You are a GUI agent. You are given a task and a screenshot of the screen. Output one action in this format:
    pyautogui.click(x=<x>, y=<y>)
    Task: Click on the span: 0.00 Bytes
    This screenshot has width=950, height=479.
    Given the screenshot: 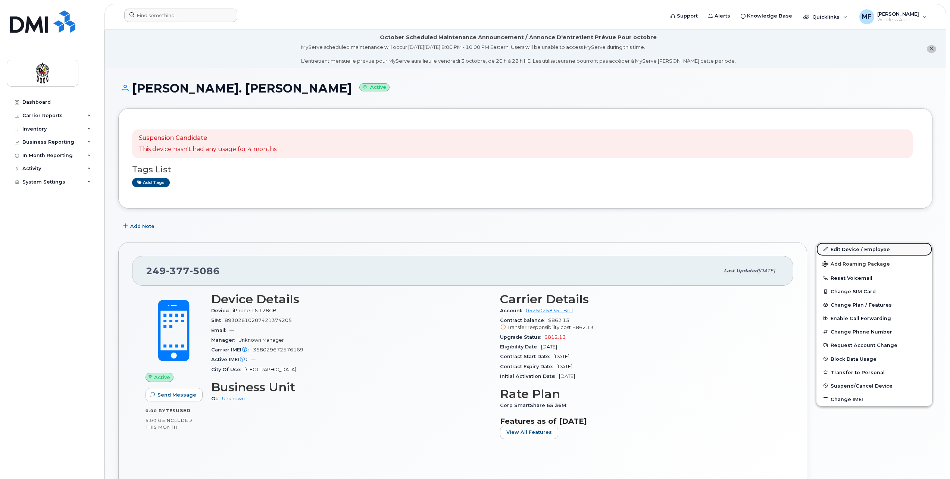 What is the action you would take?
    pyautogui.click(x=160, y=411)
    